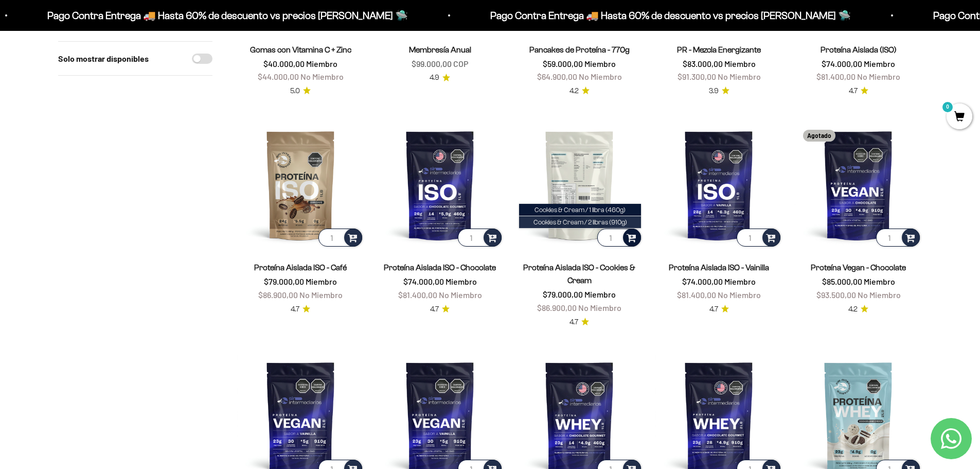 The image size is (980, 469). Describe the element at coordinates (439, 50) in the screenshot. I see `a: Membresía Anual` at that location.